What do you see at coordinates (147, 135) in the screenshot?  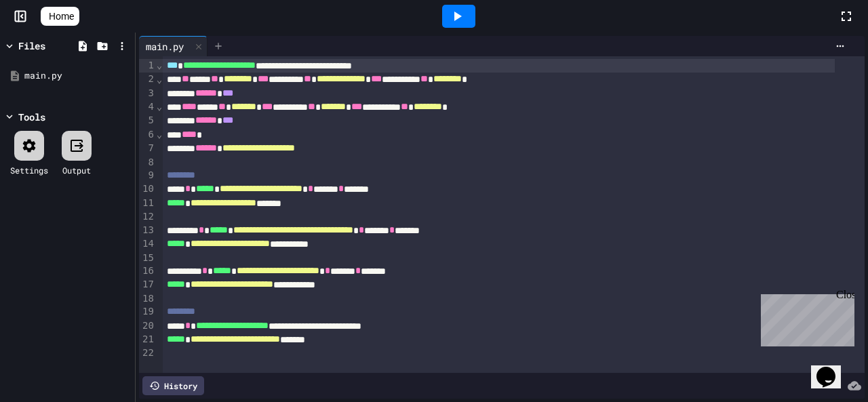 I see `div: 6` at bounding box center [147, 135].